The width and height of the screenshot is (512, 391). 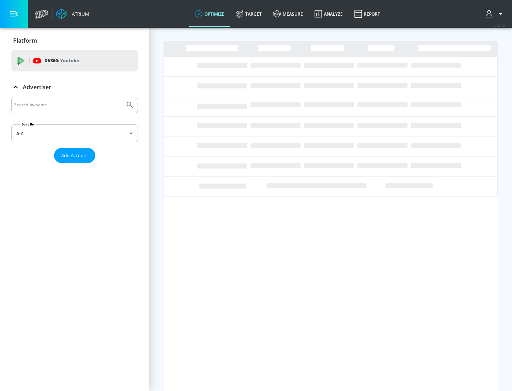 I want to click on p: DV360:, so click(x=62, y=61).